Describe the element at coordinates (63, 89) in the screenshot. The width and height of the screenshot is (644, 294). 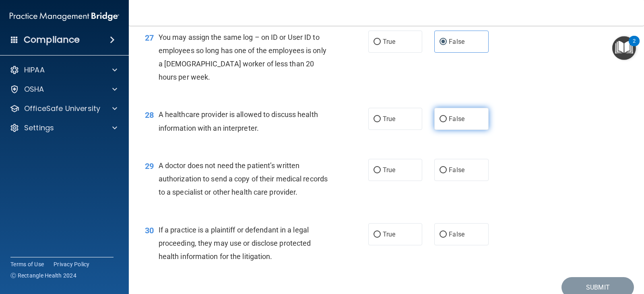
I see `a: OSHA` at that location.